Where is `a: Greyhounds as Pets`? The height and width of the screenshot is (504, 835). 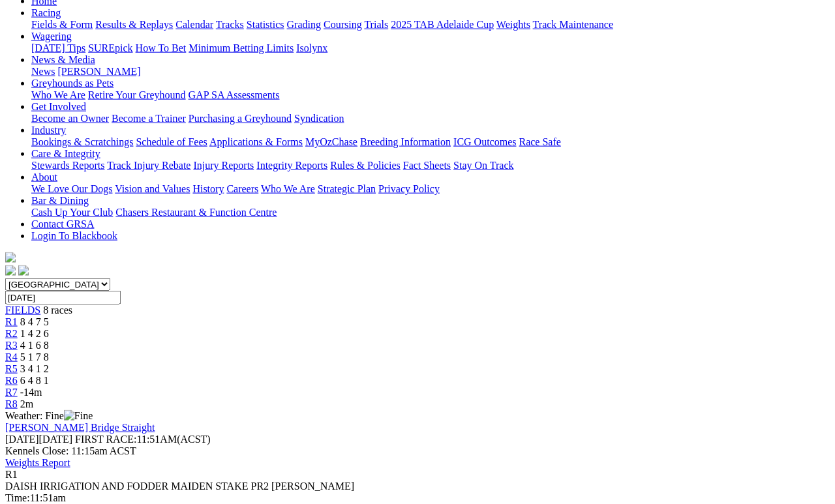
a: Greyhounds as Pets is located at coordinates (72, 83).